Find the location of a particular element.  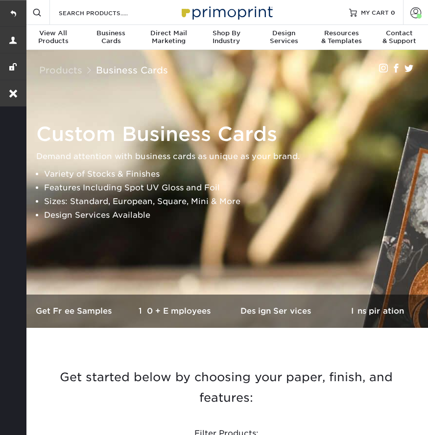

a: Business Cards is located at coordinates (132, 70).